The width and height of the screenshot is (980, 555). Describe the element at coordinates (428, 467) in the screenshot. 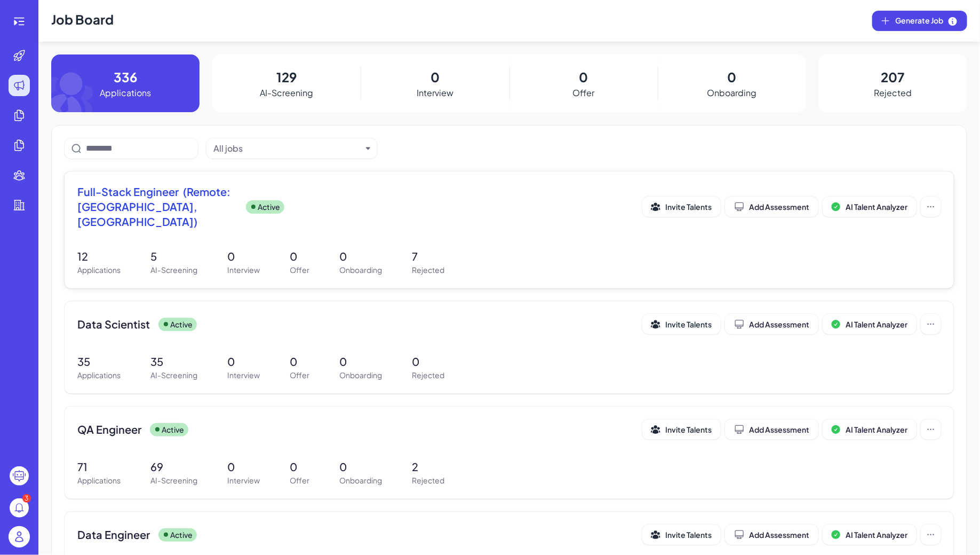

I see `p: 2` at that location.